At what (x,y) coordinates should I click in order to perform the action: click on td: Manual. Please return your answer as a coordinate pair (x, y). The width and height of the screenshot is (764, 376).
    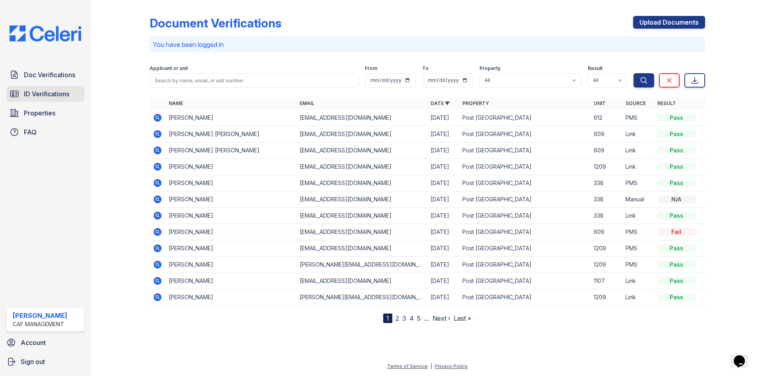
    Looking at the image, I should click on (639, 199).